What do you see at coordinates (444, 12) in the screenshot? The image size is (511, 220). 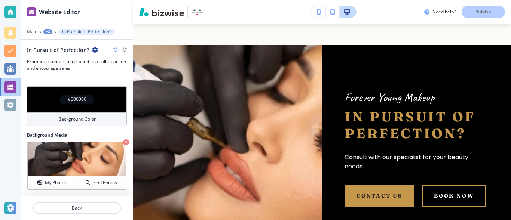 I see `h3: Need help?` at bounding box center [444, 12].